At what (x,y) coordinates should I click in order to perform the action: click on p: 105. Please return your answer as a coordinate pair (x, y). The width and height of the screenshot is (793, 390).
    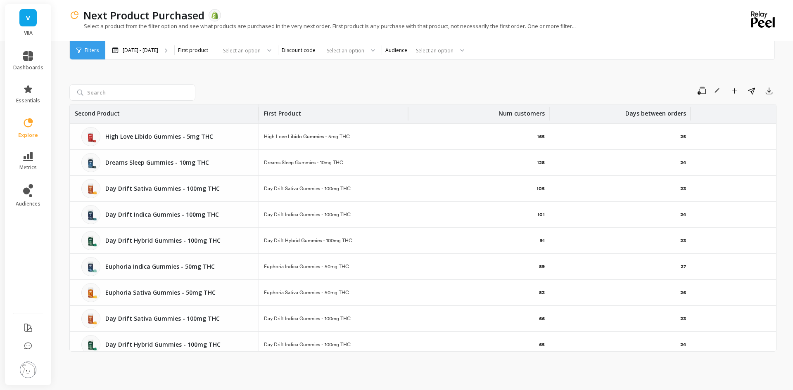
    Looking at the image, I should click on (541, 189).